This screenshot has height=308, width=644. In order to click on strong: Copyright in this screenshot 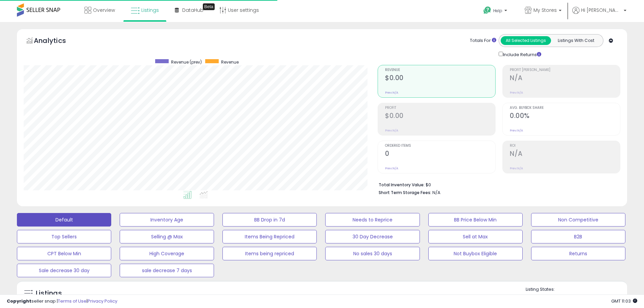, I will do `click(19, 300)`.